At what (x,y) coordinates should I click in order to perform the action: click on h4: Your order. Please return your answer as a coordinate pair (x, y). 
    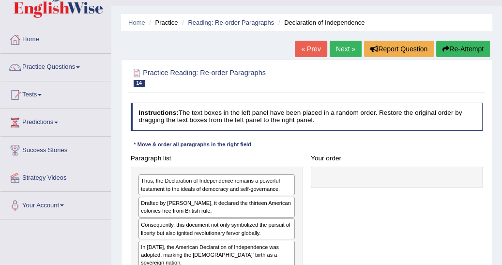
    Looking at the image, I should click on (397, 158).